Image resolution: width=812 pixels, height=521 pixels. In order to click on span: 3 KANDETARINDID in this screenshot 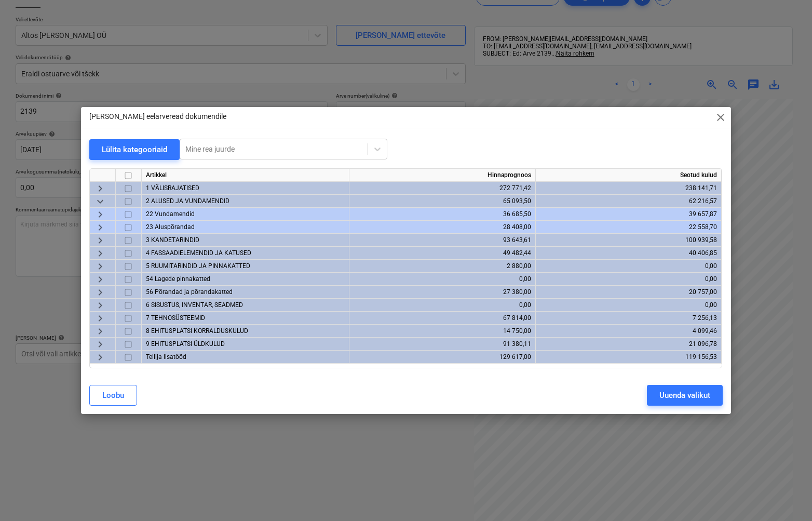, I will do `click(172, 240)`.